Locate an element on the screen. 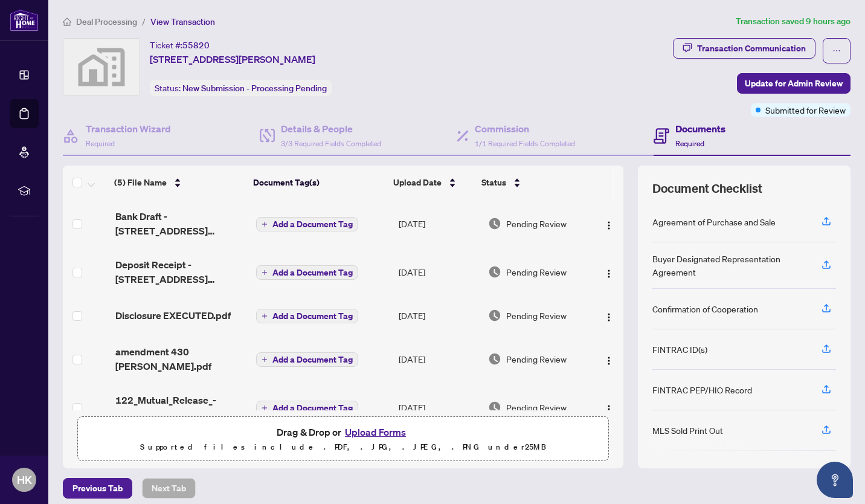  div: Ticket #: is located at coordinates (180, 45).